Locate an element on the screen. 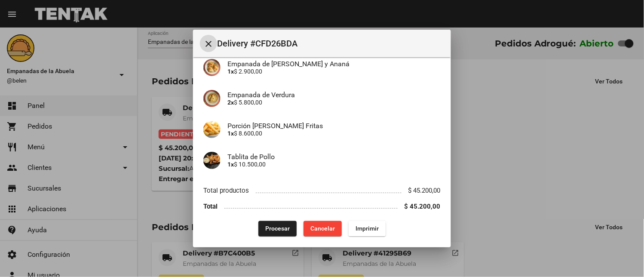 The width and height of the screenshot is (644, 277). h4: Tablita de Pollo is located at coordinates (335, 157).